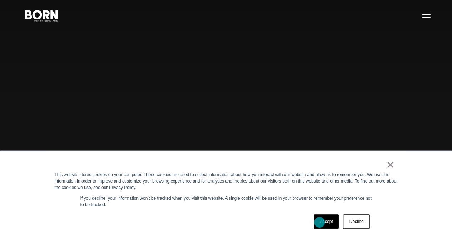 The width and height of the screenshot is (452, 238). I want to click on a: Decline, so click(356, 221).